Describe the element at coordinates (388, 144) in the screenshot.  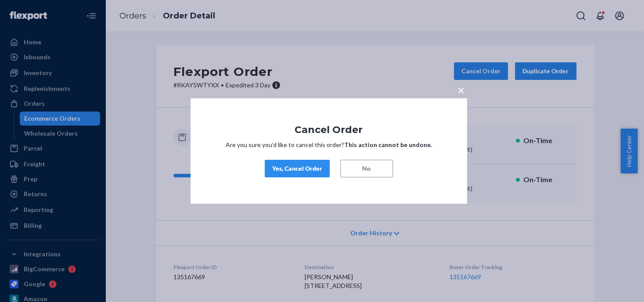
I see `strong: This action cannot be undone.` at that location.